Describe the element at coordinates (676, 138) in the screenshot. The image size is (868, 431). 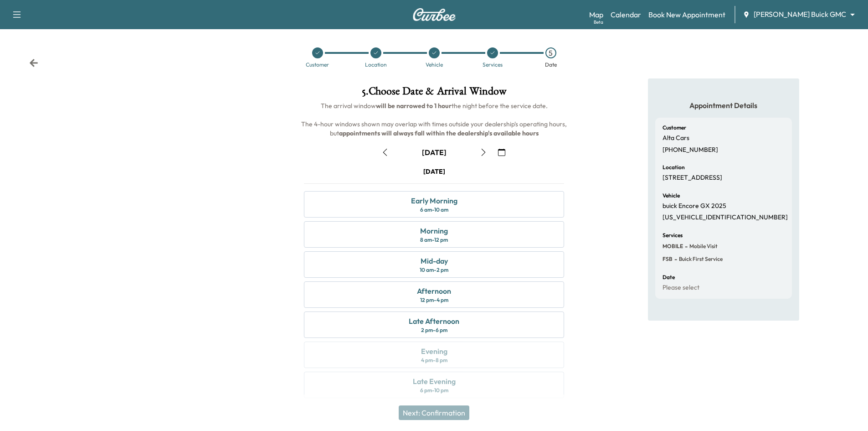
I see `p: Alta Cars` at that location.